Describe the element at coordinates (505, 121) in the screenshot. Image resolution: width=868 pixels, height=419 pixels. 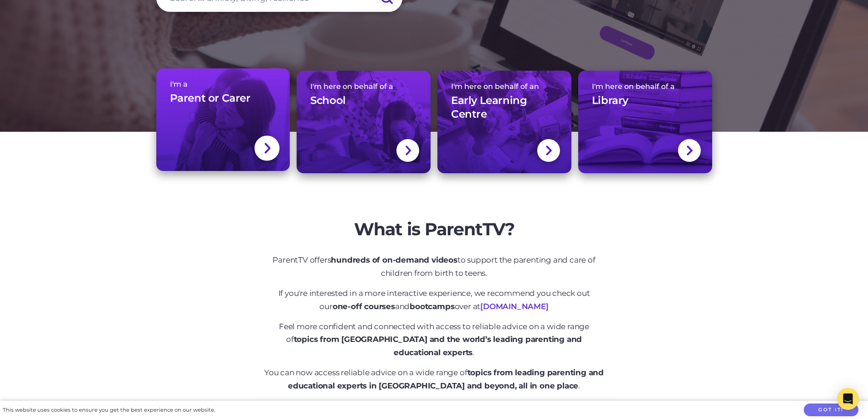
I see `a: I'm here on behalf of anEarly Learning Centre` at that location.